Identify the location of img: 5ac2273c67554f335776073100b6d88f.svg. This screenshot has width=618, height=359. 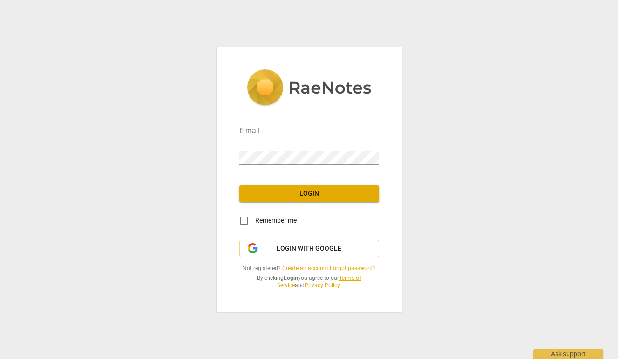
(309, 89).